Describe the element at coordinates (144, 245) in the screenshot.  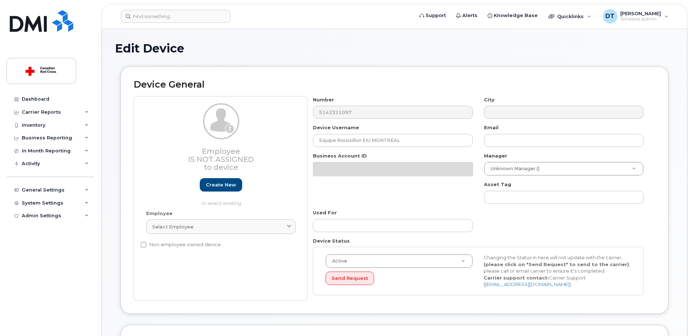
I see `input: Non-employee owned device` at that location.